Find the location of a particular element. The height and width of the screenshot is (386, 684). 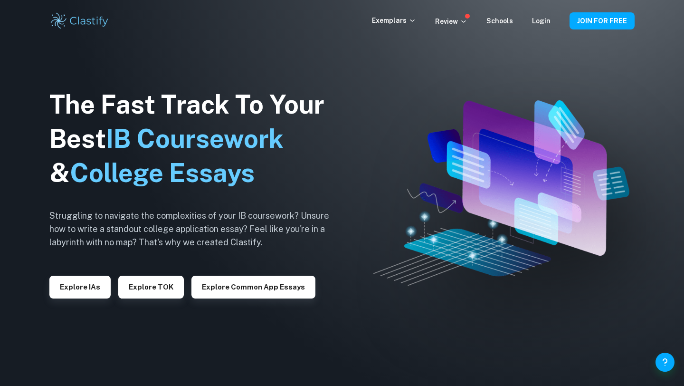

img: Clastify logo is located at coordinates (79, 21).